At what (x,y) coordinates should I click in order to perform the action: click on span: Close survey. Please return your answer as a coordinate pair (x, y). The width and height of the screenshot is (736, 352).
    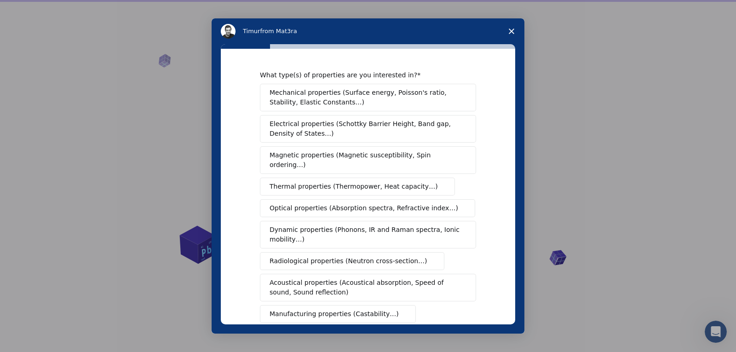
    Looking at the image, I should click on (511, 31).